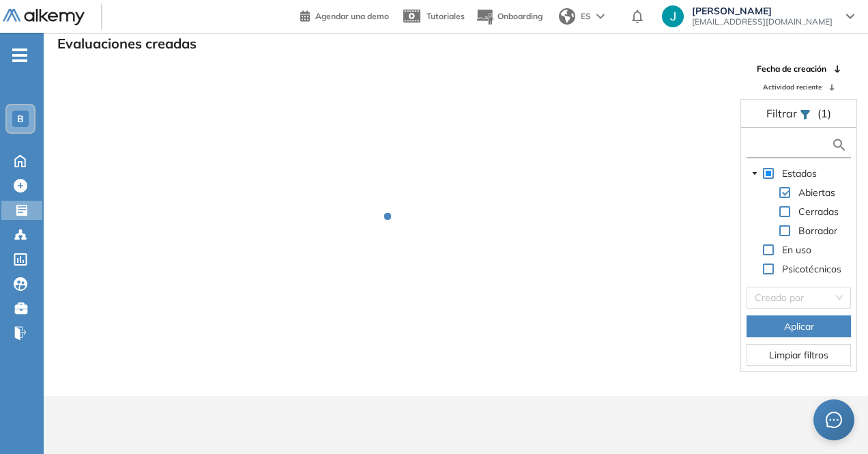 This screenshot has width=868, height=454. What do you see at coordinates (818, 211) in the screenshot?
I see `span: Cerradas` at bounding box center [818, 211].